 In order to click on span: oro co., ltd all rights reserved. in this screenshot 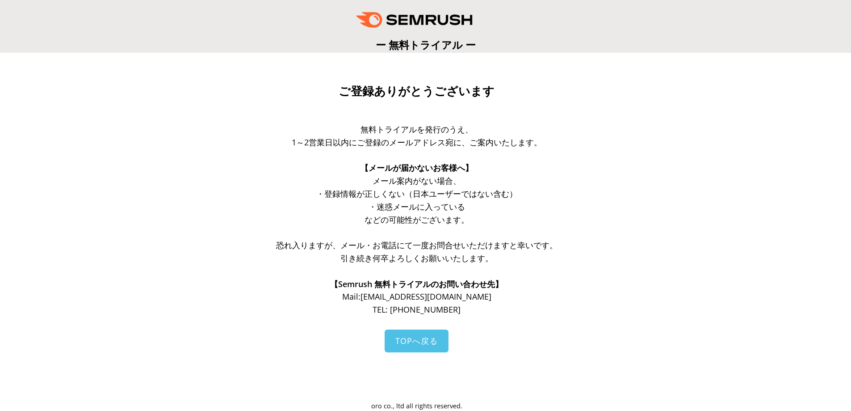, I will do `click(417, 405)`.